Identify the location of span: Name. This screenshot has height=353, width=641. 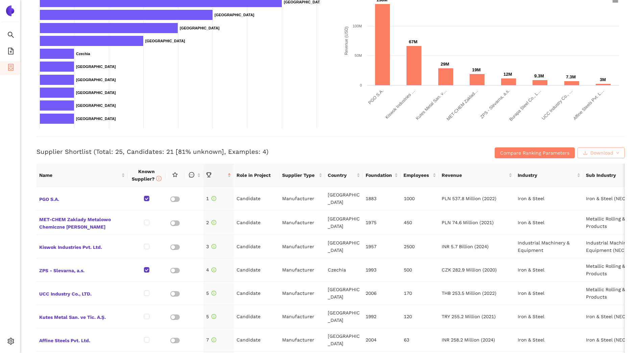
(79, 175).